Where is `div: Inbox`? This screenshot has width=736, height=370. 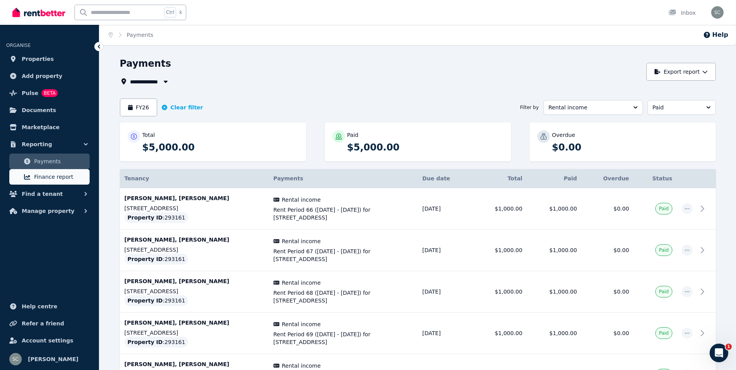 div: Inbox is located at coordinates (682, 13).